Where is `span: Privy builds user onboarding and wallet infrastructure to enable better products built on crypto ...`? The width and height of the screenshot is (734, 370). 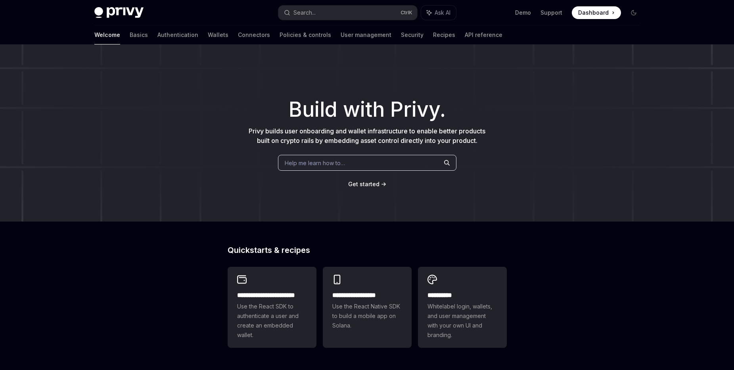
span: Privy builds user onboarding and wallet infrastructure to enable better products built on crypto ... is located at coordinates (367, 136).